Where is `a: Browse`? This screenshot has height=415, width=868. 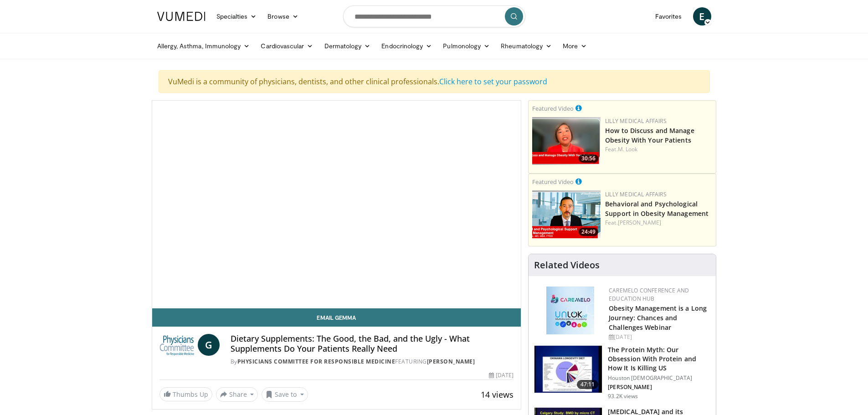
a: Browse is located at coordinates (283, 16).